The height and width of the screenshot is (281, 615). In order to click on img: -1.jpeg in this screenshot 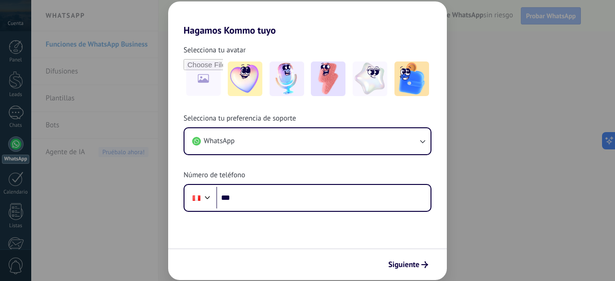, I will do `click(245, 79)`.